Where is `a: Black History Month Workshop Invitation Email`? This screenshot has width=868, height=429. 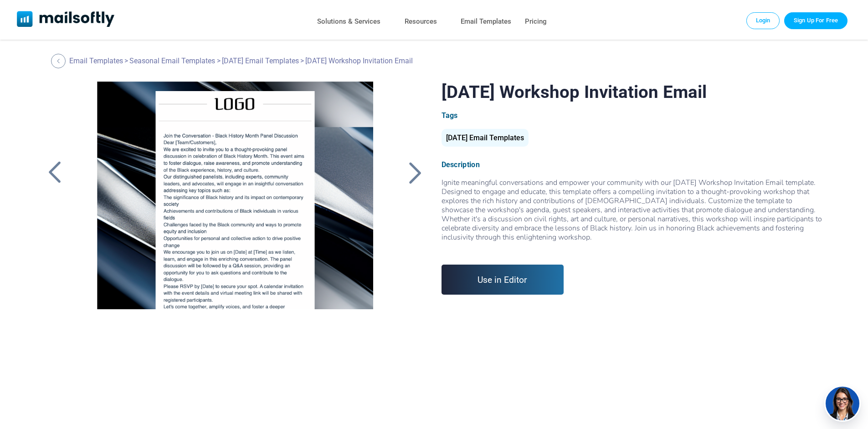 a: Black History Month Workshop Invitation Email is located at coordinates (235, 195).